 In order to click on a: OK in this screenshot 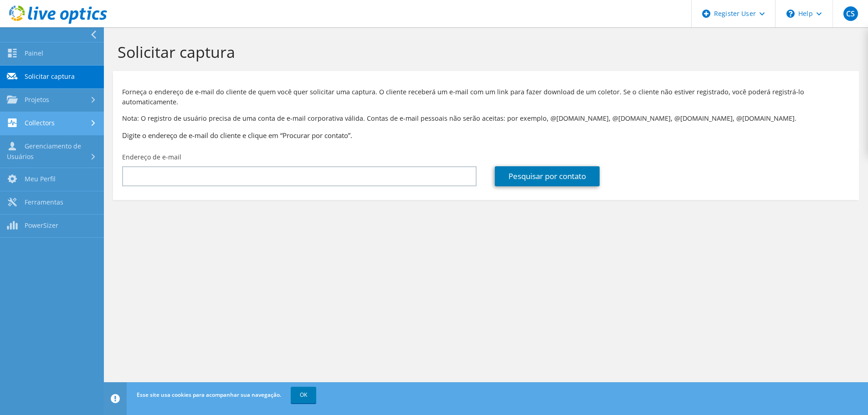, I will do `click(304, 395)`.